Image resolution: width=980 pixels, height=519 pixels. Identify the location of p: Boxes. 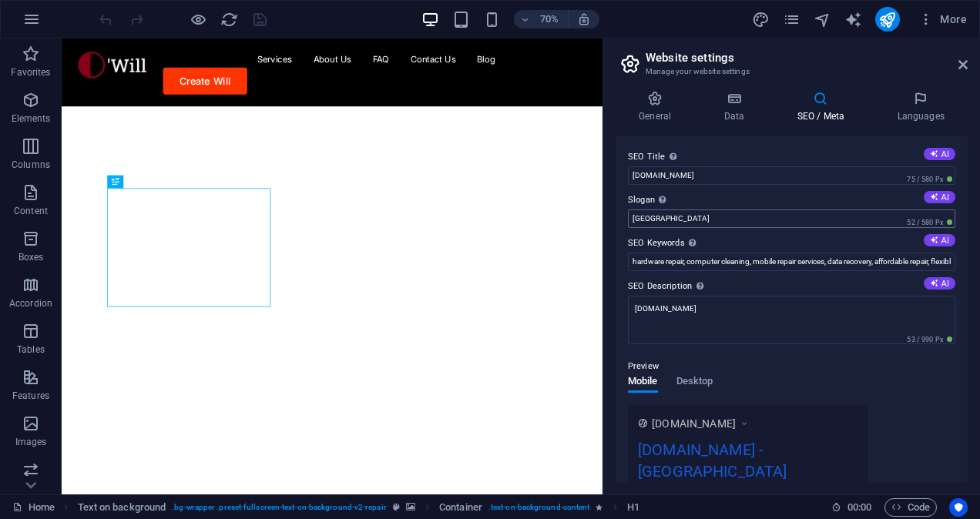
(31, 258).